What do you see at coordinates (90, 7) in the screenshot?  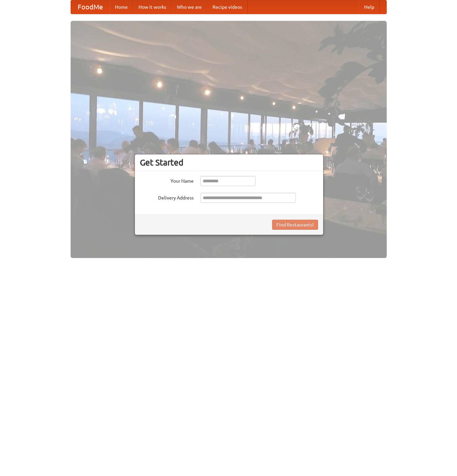 I see `a: FoodMe` at bounding box center [90, 7].